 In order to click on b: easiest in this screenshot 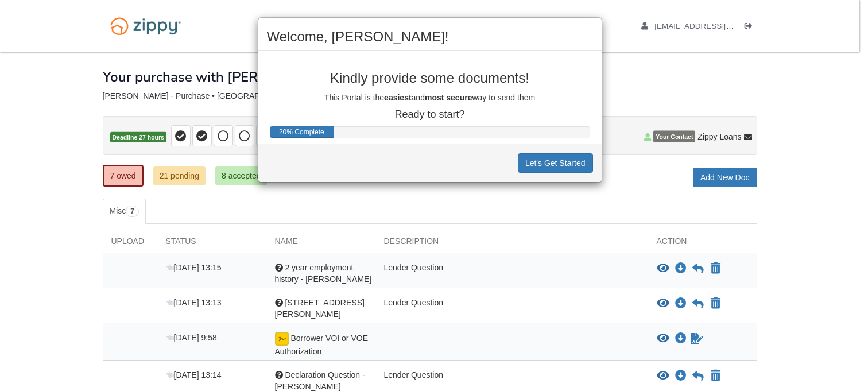, I will do `click(397, 98)`.